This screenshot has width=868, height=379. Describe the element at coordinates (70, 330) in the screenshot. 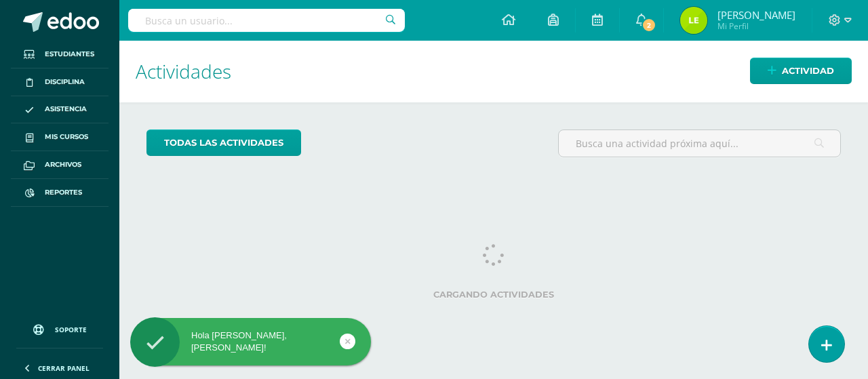

I see `span: Soporte` at that location.